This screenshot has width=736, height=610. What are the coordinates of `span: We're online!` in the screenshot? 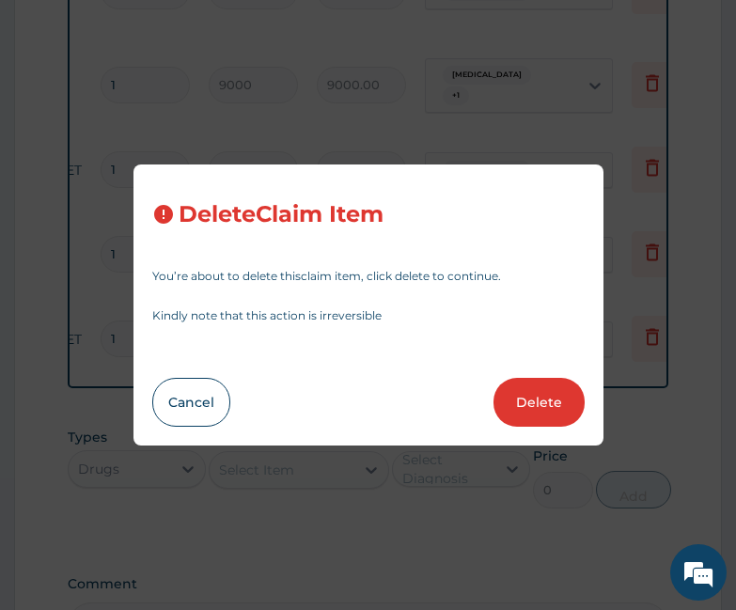 It's located at (184, 279).